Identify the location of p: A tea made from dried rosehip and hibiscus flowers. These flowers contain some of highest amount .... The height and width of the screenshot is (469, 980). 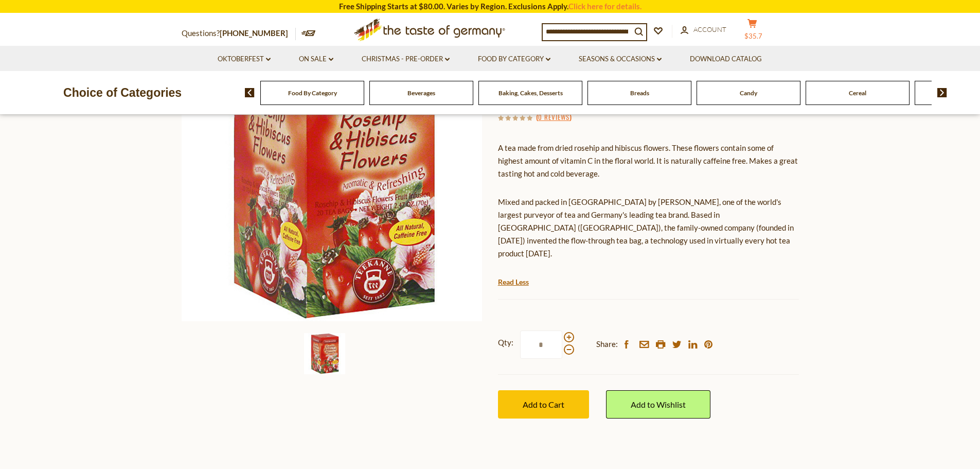
(649, 161).